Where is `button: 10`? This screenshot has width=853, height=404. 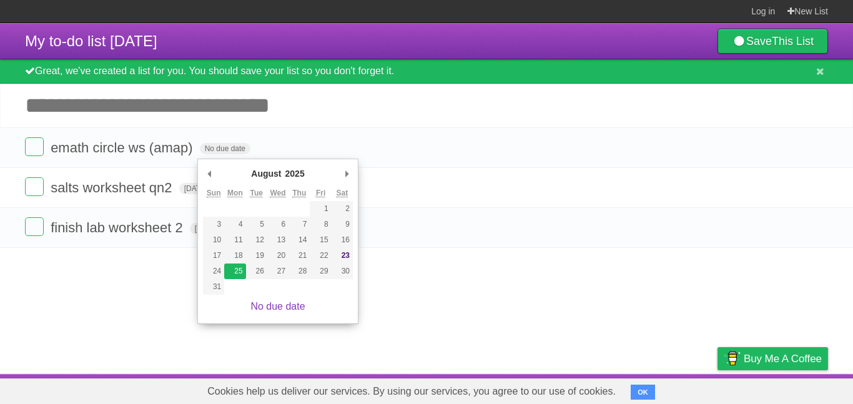
button: 10 is located at coordinates (214, 240).